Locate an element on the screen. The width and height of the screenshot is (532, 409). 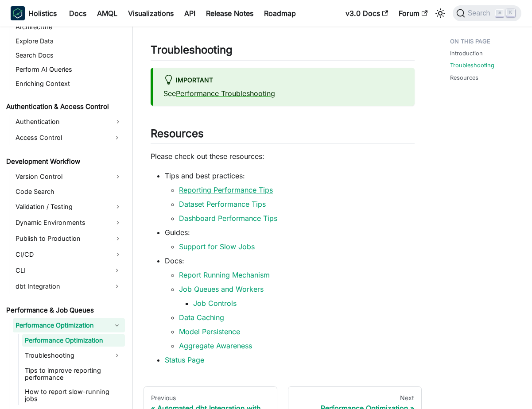
a: Tips to improve reporting performance is located at coordinates (73, 374).